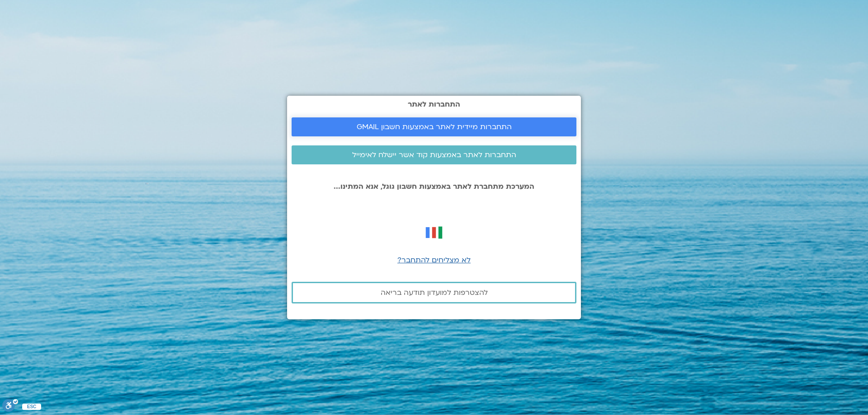  Describe the element at coordinates (434, 104) in the screenshot. I see `h2: התחברות לאתר` at that location.